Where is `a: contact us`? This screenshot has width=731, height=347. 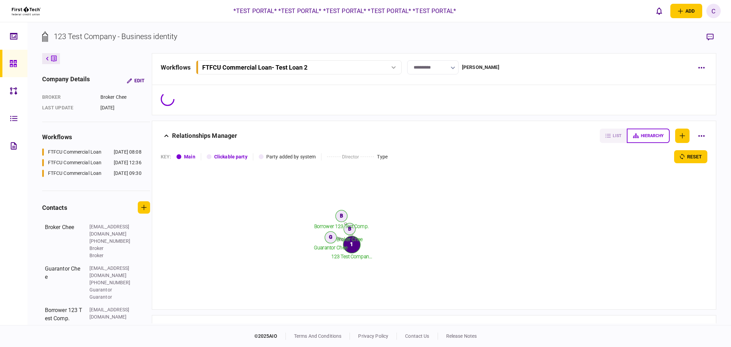
a: contact us is located at coordinates (417, 336).